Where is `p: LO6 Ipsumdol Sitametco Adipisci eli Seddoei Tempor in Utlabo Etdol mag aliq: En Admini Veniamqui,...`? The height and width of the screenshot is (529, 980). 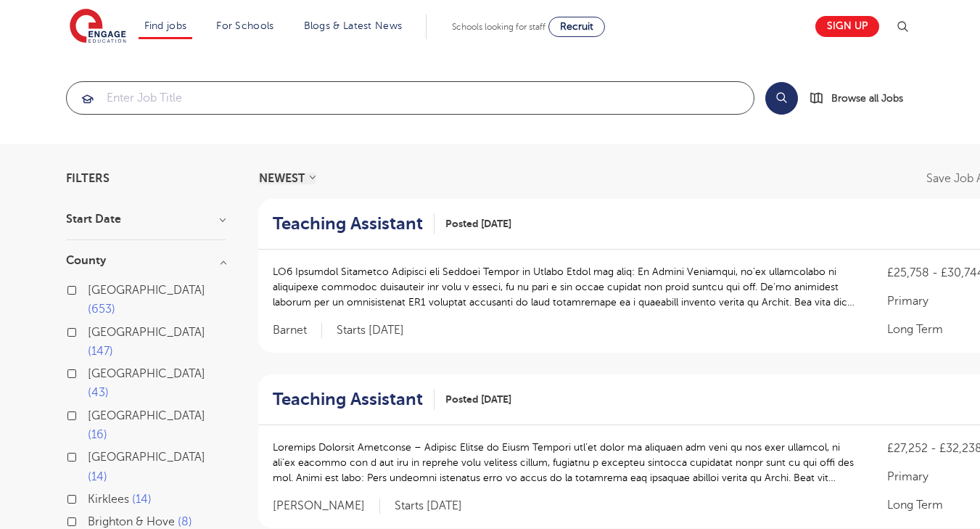 p: LO6 Ipsumdol Sitametco Adipisci eli Seddoei Tempor in Utlabo Etdol mag aliq: En Admini Veniamqui,... is located at coordinates (566, 286).